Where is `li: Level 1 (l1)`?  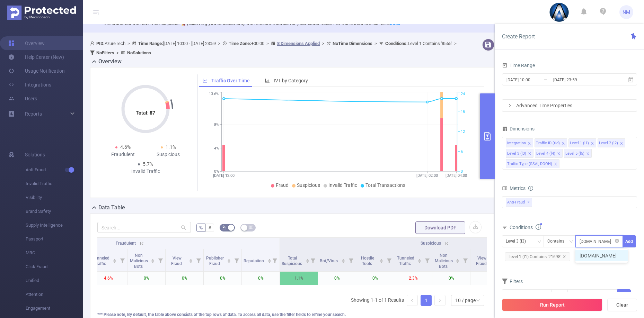
li: Level 1 (l1) is located at coordinates (582, 143).